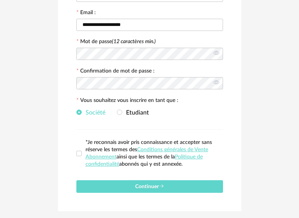 This screenshot has height=218, width=299. Describe the element at coordinates (135, 112) in the screenshot. I see `span: Etudiant` at that location.